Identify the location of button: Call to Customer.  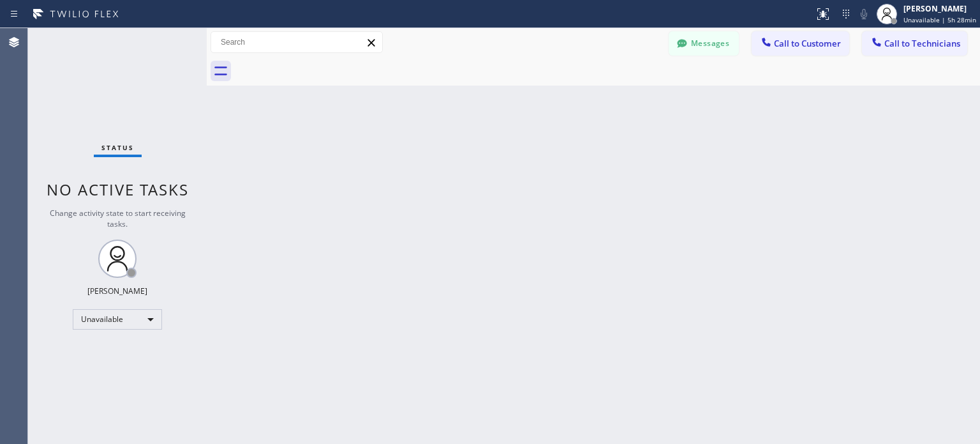
(800, 43).